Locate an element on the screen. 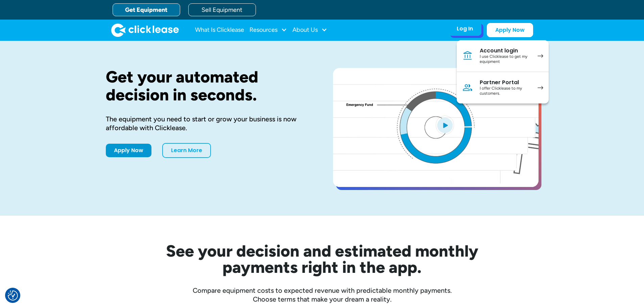 The image size is (644, 308). img: Revisit consent button is located at coordinates (13, 295).